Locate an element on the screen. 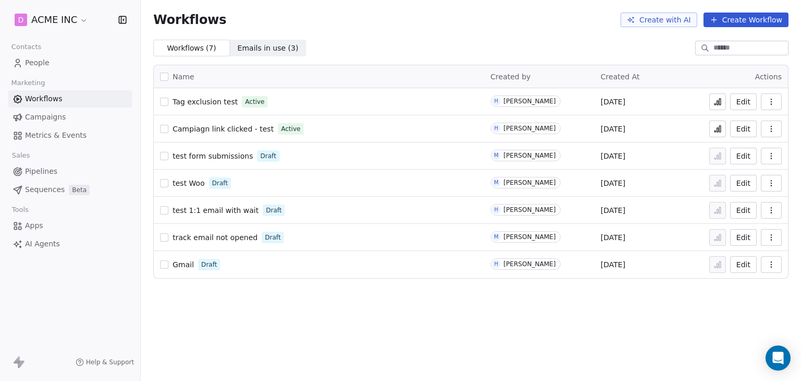  span: Gmail is located at coordinates (183, 264).